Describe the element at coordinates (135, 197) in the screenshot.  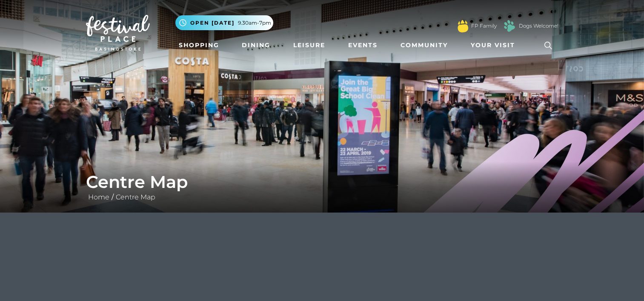
I see `a: Centre Map` at that location.